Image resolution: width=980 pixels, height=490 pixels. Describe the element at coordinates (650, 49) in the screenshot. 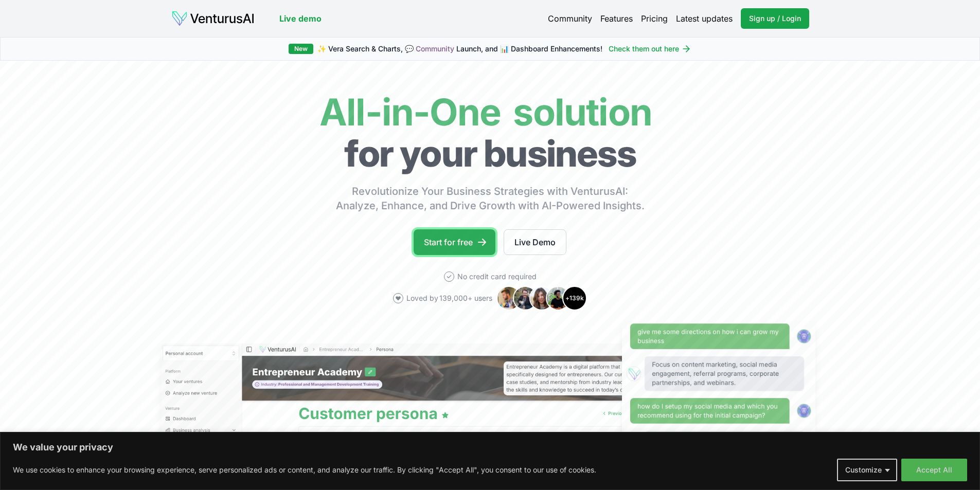

I see `a: Check them out here` at that location.